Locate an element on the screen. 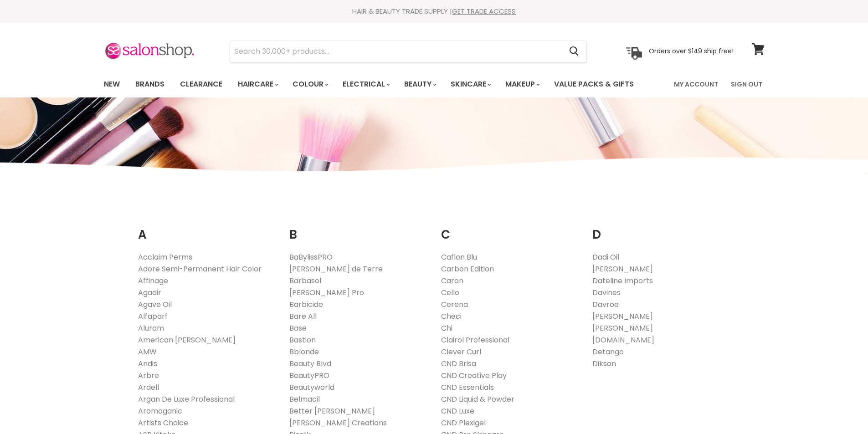  a: Clearance is located at coordinates (201, 85).